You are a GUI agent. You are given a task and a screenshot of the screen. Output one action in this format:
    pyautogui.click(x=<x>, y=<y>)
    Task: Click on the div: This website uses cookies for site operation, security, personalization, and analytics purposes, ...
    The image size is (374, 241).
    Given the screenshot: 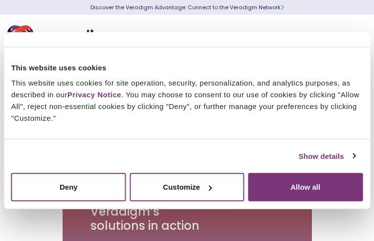 What is the action you would take?
    pyautogui.click(x=187, y=101)
    